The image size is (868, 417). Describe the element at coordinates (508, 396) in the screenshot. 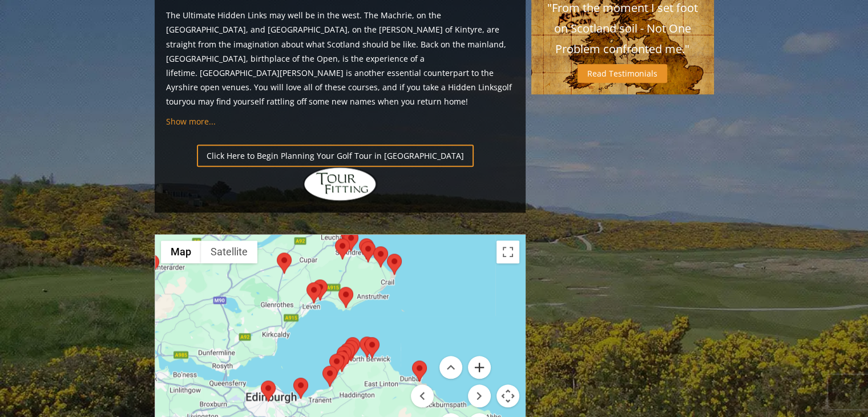

I see `button: Map camera controls` at that location.